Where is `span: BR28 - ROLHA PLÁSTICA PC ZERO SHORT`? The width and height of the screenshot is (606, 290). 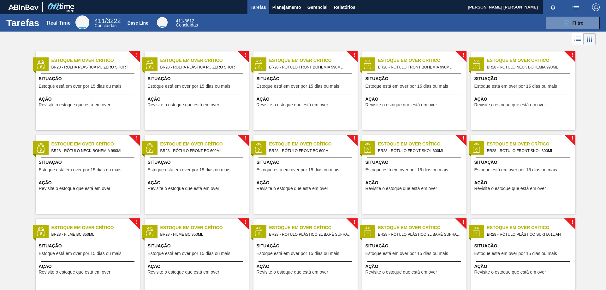 span: BR28 - ROLHA PLÁSTICA PC ZERO SHORT is located at coordinates (202, 67).